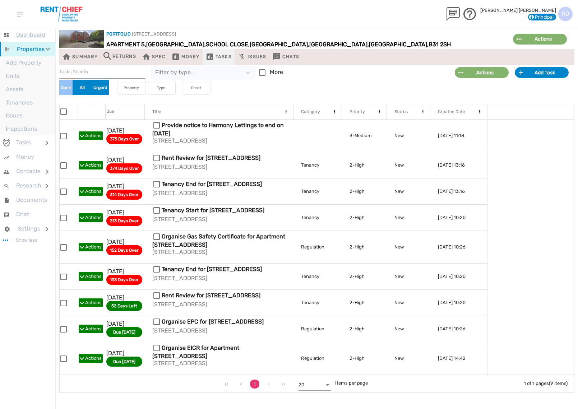 The width and height of the screenshot is (578, 409). What do you see at coordinates (20, 14) in the screenshot?
I see `img: 3gzNwCKohTBo4hQtAAAAABJRU5ErkJggg==` at bounding box center [20, 14].